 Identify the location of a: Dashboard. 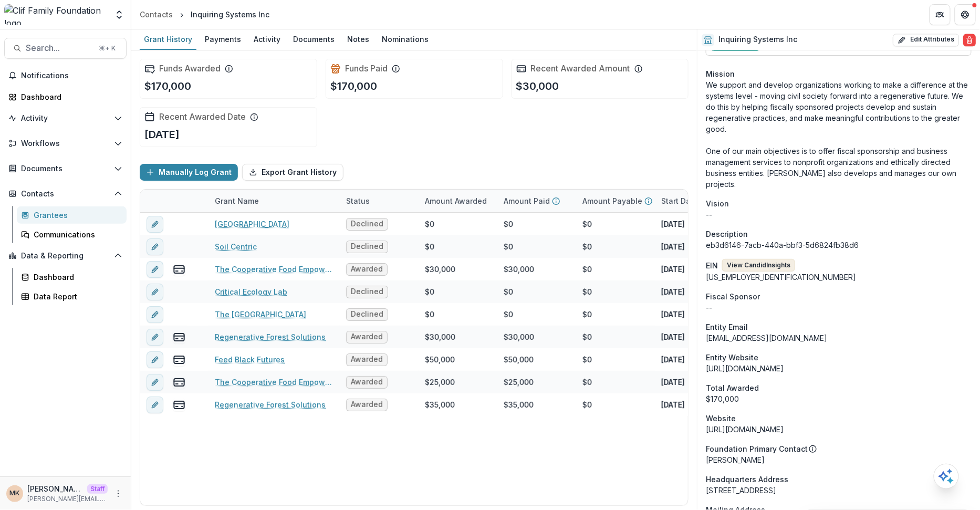
(65, 97).